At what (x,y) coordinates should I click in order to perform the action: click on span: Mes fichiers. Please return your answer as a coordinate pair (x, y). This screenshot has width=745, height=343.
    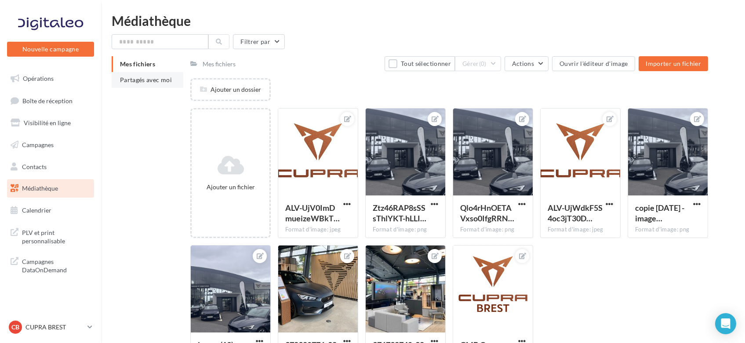
    Looking at the image, I should click on (138, 64).